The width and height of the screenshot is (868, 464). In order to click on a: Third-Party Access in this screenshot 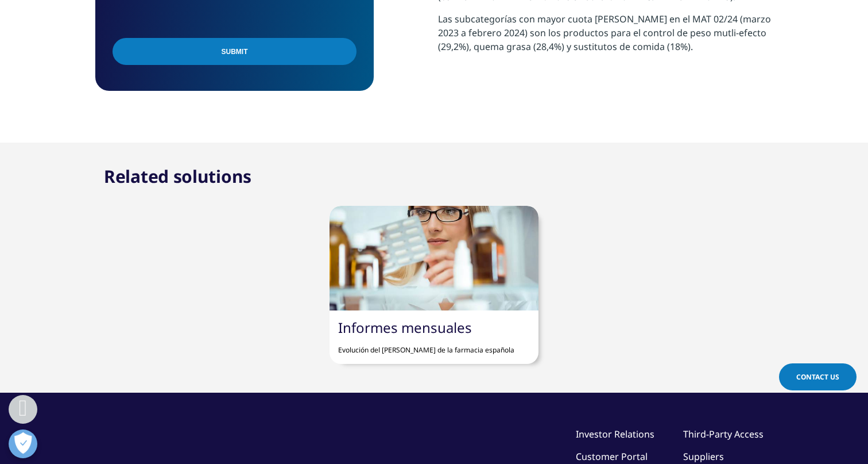, I will do `click(724, 434)`.